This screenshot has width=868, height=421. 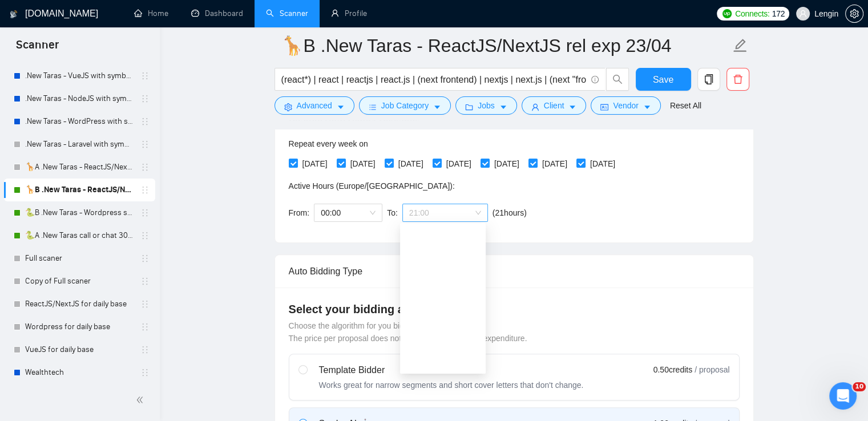 What do you see at coordinates (618, 79) in the screenshot?
I see `span: search` at bounding box center [618, 79].